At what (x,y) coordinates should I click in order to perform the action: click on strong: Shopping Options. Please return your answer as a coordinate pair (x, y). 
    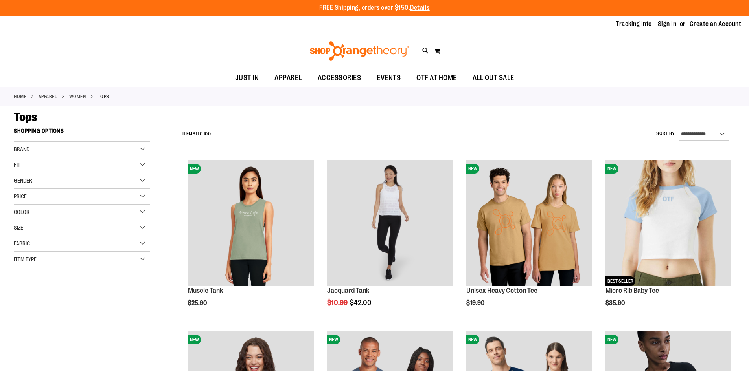
    Looking at the image, I should click on (82, 133).